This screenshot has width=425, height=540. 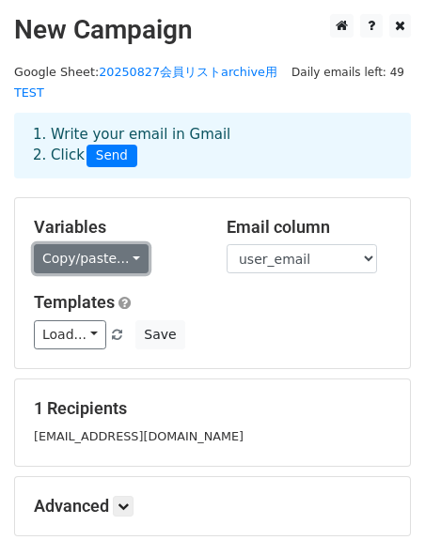 What do you see at coordinates (308, 227) in the screenshot?
I see `h5: Email column` at bounding box center [308, 227].